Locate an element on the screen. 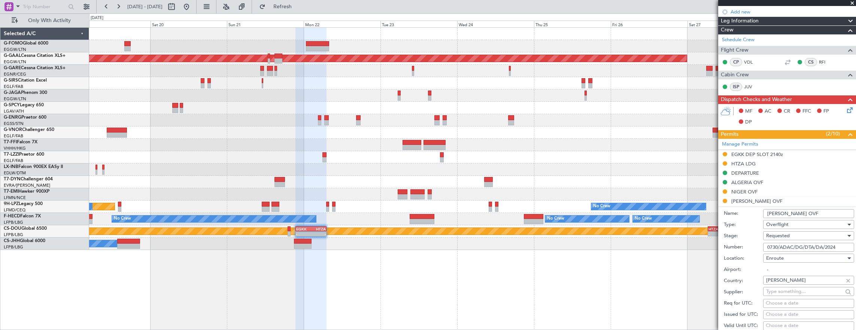 The height and width of the screenshot is (330, 856). label: Type: is located at coordinates (743, 225).